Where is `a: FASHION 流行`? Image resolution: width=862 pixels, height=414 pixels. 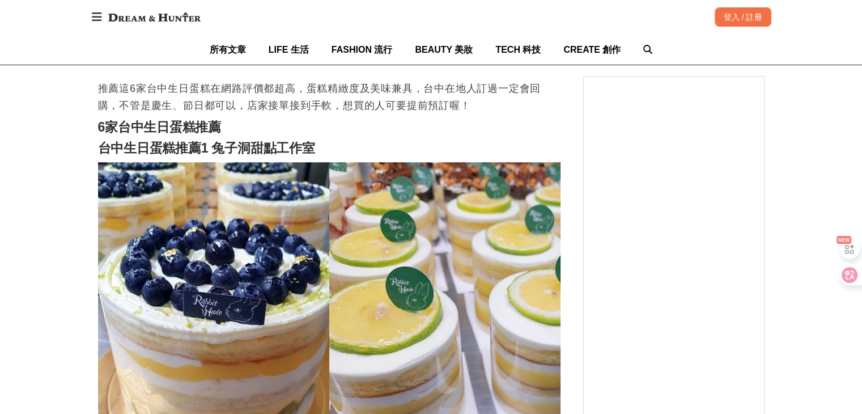
a: FASHION 流行 is located at coordinates (362, 49).